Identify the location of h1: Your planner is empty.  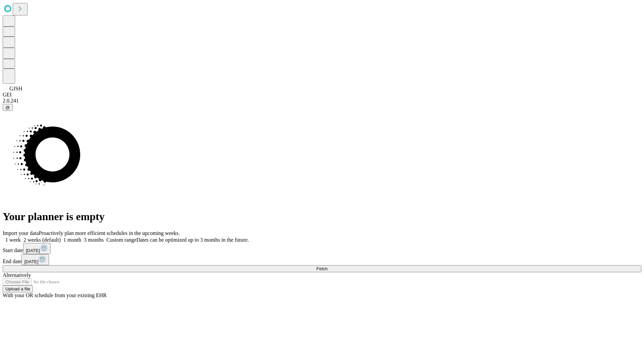
(322, 216).